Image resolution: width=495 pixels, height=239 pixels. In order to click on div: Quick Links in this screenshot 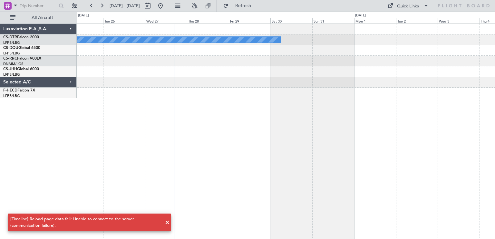, I will do `click(408, 6)`.